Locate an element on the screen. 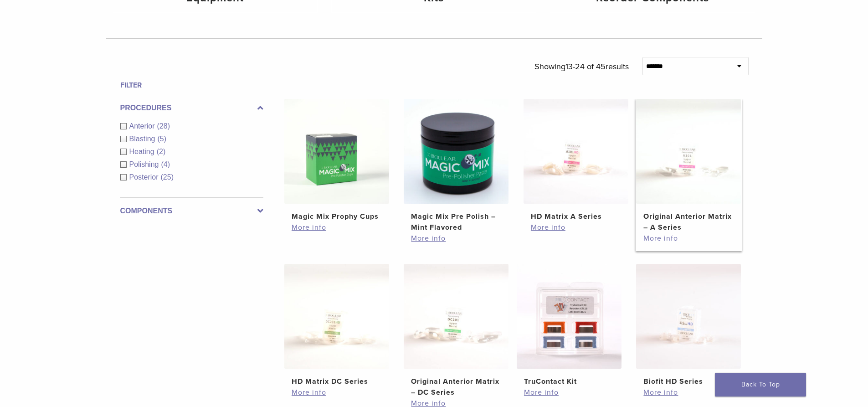  span: (4) is located at coordinates (165, 164).